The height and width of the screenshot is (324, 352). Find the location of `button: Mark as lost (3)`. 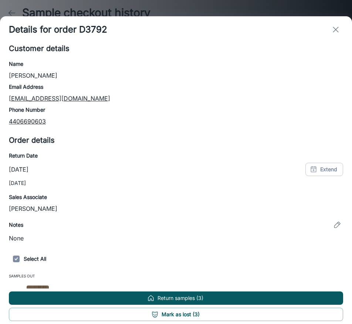

button: Mark as lost (3) is located at coordinates (176, 314).